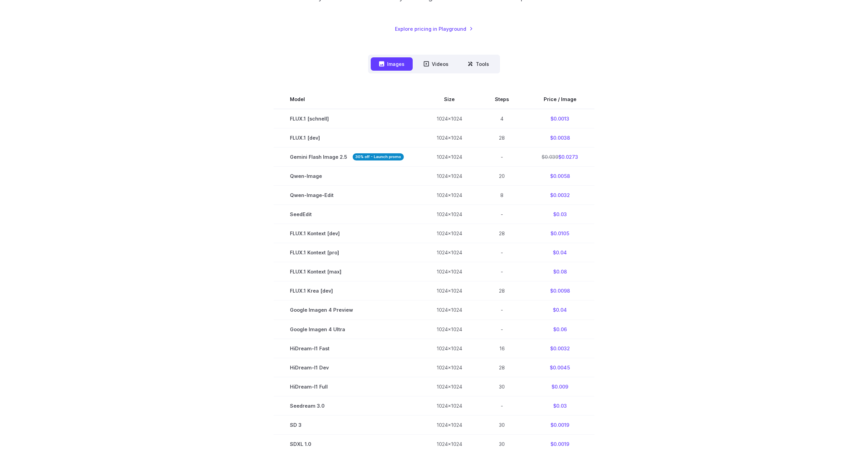  I want to click on a: Explore pricing in Playground, so click(434, 29).